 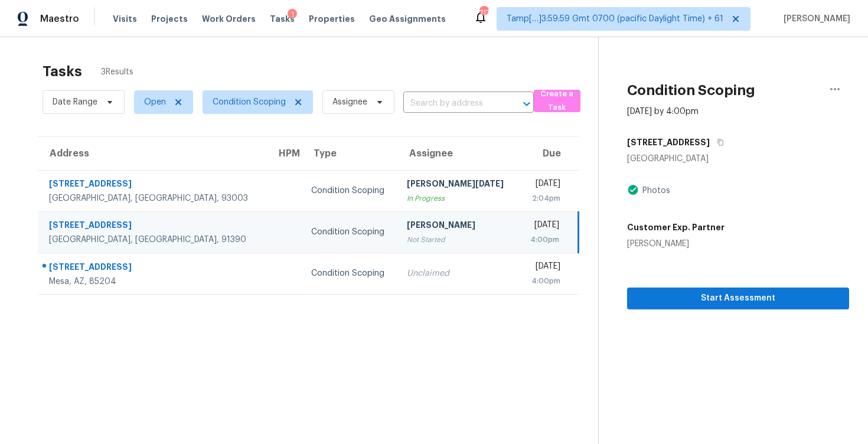 What do you see at coordinates (169, 19) in the screenshot?
I see `span: Projects` at bounding box center [169, 19].